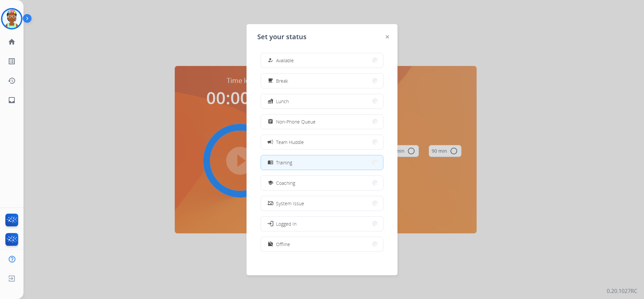 The height and width of the screenshot is (299, 644). Describe the element at coordinates (282, 81) in the screenshot. I see `span: Break` at that location.